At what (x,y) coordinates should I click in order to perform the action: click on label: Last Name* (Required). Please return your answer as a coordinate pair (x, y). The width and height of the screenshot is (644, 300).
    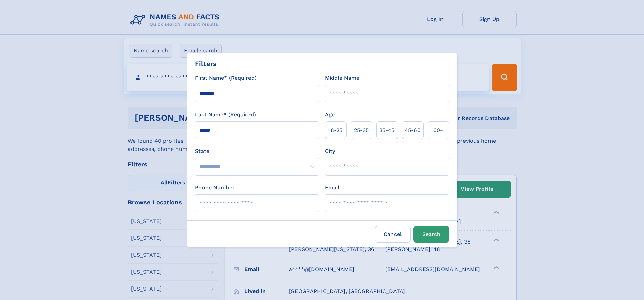
    Looking at the image, I should click on (225, 115).